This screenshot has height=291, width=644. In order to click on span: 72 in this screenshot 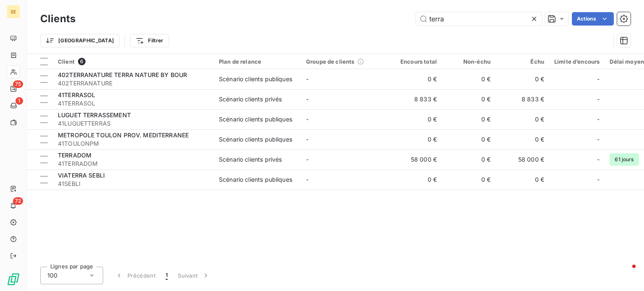, I will do `click(18, 201)`.